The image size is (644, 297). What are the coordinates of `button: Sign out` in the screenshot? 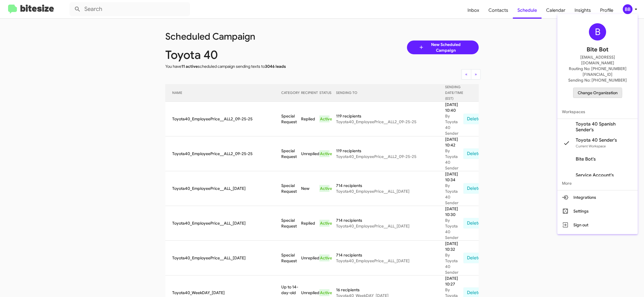 It's located at (598, 225).